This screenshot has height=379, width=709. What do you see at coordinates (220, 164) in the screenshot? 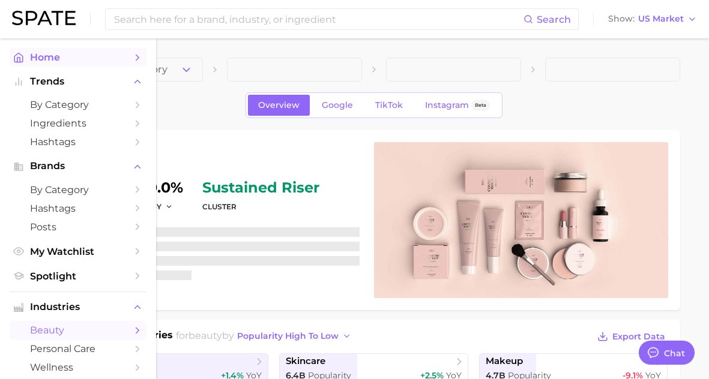
I see `h1: beauty` at bounding box center [220, 164].